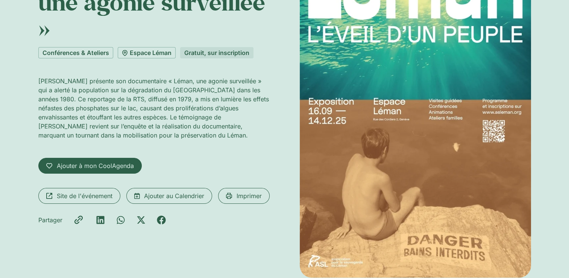 The height and width of the screenshot is (278, 569). I want to click on div: Partager sur linkedin, so click(100, 220).